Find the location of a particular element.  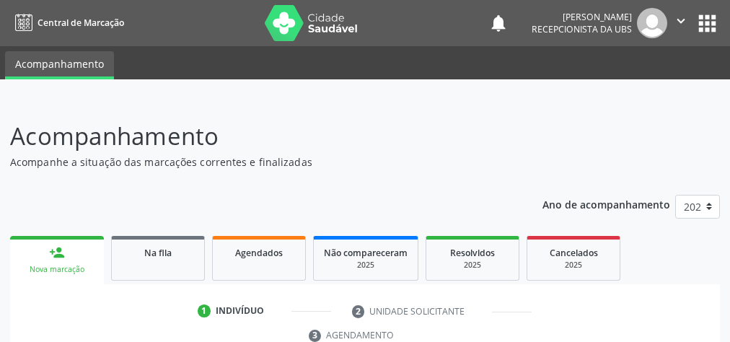

button: apps is located at coordinates (706, 23).